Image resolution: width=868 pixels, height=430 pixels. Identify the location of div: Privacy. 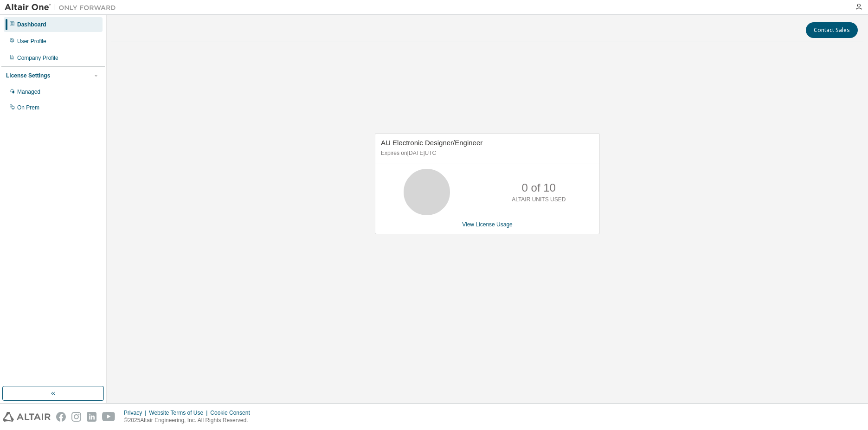
(136, 413).